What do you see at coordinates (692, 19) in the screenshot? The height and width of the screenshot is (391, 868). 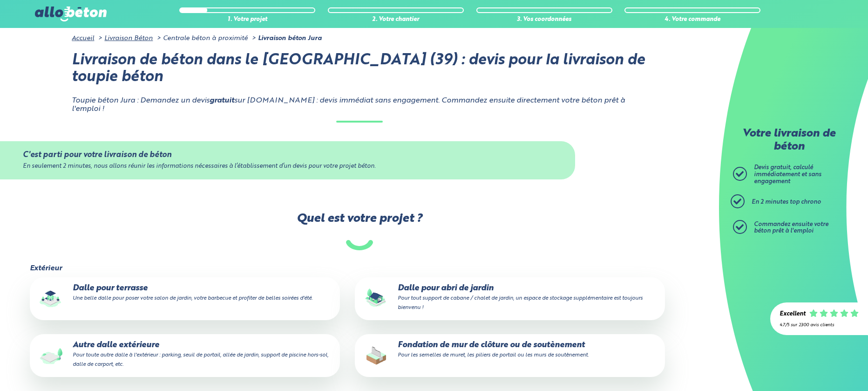 I see `div: 4. Votre commande` at bounding box center [692, 19].